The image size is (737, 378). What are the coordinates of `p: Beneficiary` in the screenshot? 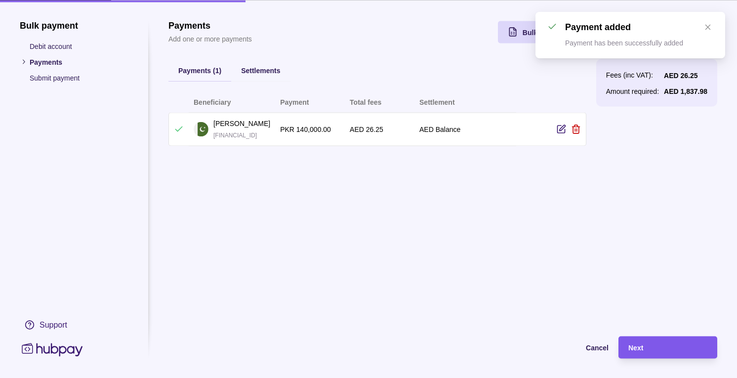 It's located at (212, 102).